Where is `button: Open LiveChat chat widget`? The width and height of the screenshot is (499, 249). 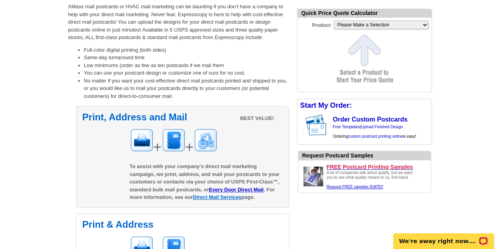
button: Open LiveChat chat widget is located at coordinates (95, 17).